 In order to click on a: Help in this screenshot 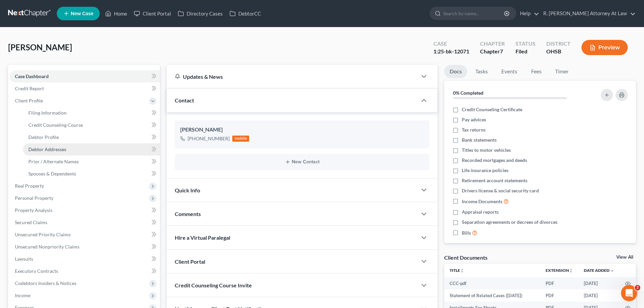, I will do `click(528, 14)`.